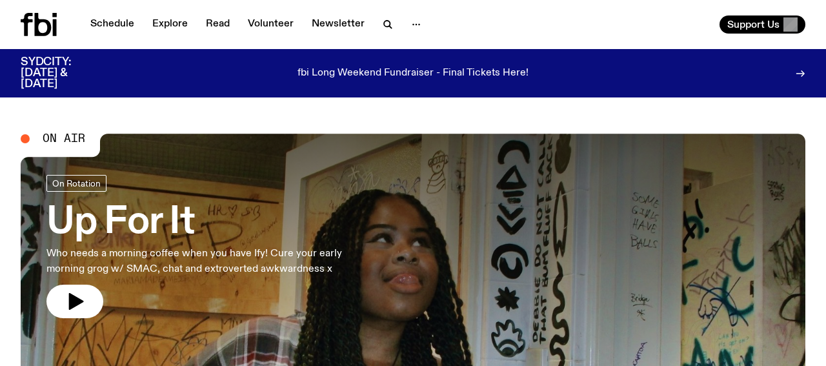 The height and width of the screenshot is (366, 826). I want to click on a: On Rotation, so click(76, 183).